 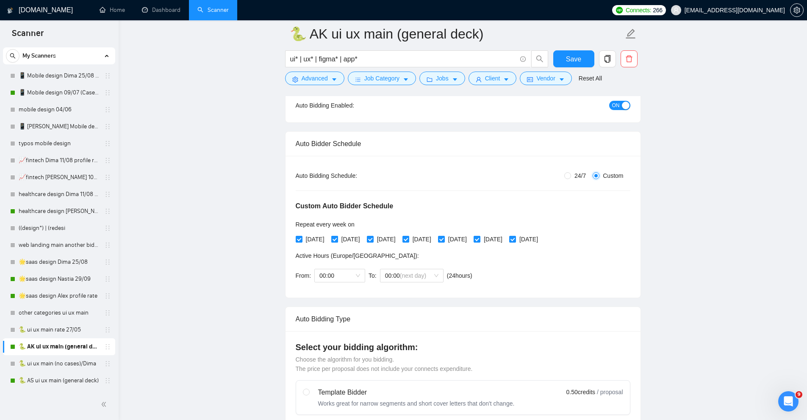 I want to click on a: 📱 Mobile design 09/07 (Cases & UX/UI Cat), so click(x=59, y=93).